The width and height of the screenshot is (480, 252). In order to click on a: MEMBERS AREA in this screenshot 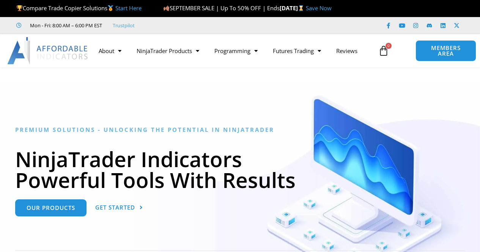, I will do `click(446, 51)`.